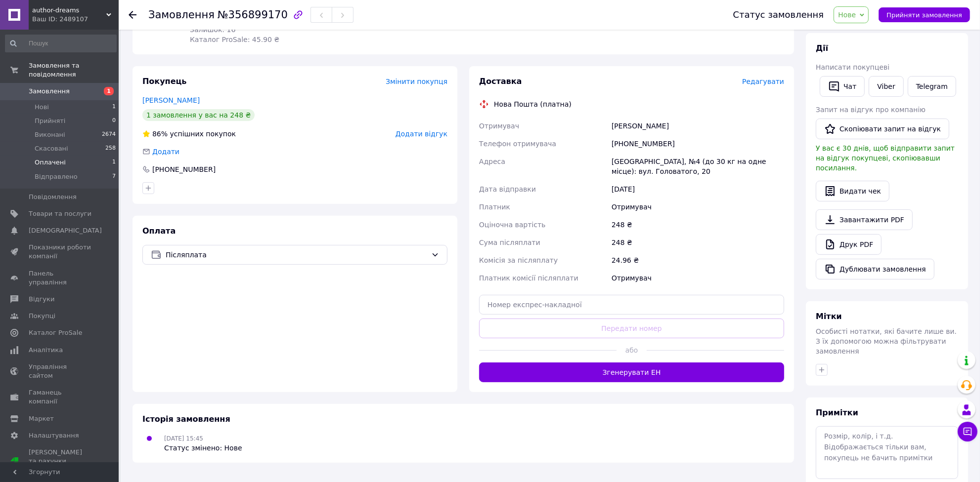 This screenshot has width=980, height=482. What do you see at coordinates (75, 19) in the screenshot?
I see `div: Ваш ID: 2489107` at bounding box center [75, 19].